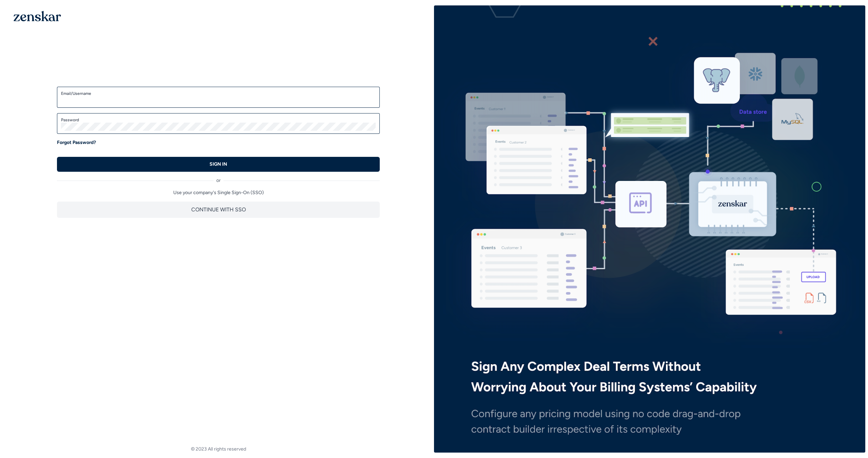  What do you see at coordinates (76, 142) in the screenshot?
I see `p: Forgot Password?` at bounding box center [76, 142].